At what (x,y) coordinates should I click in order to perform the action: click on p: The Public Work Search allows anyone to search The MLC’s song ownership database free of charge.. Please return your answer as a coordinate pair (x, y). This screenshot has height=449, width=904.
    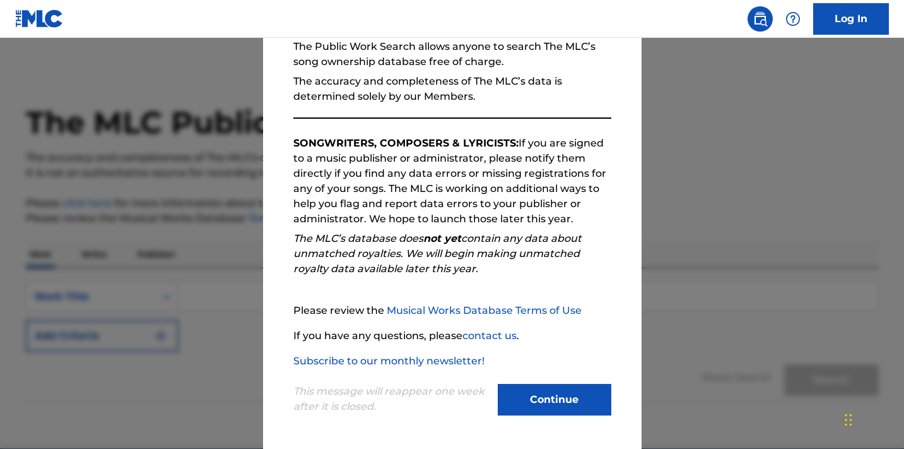
    Looking at the image, I should click on (452, 54).